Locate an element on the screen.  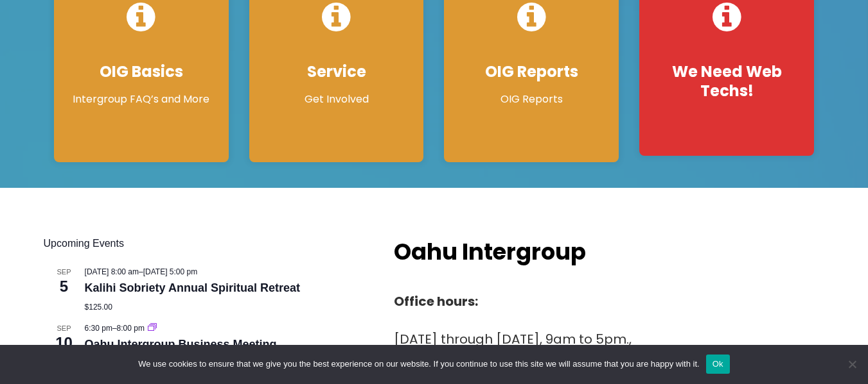
span: $125.00 is located at coordinates (98, 307).